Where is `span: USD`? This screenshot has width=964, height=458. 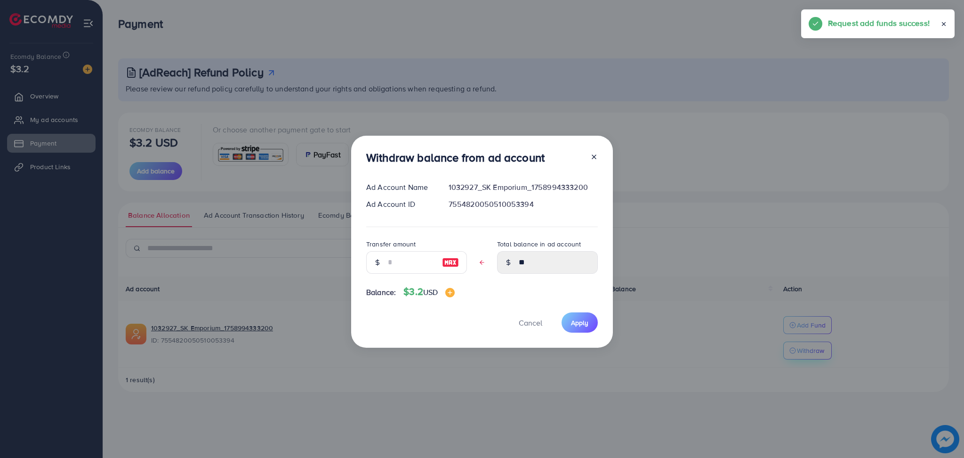 span: USD is located at coordinates (430, 292).